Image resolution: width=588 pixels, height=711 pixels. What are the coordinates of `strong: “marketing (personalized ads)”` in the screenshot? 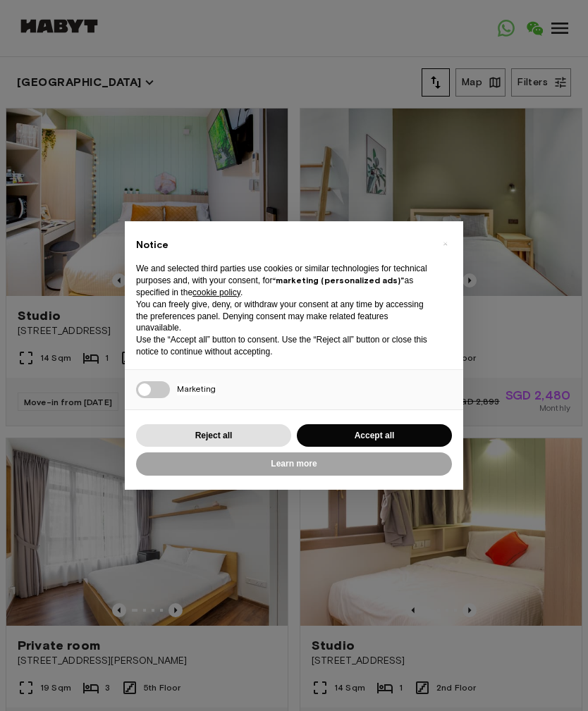 It's located at (337, 280).